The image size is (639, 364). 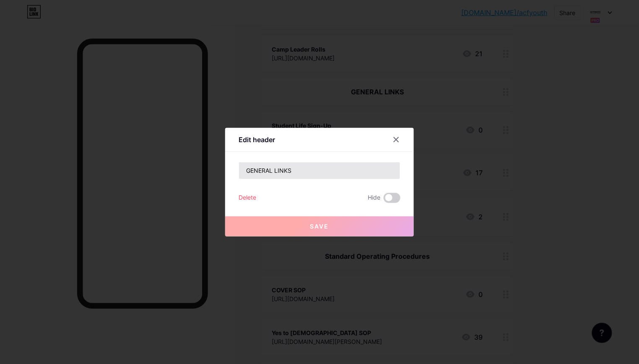 I want to click on div: Delete, so click(x=247, y=198).